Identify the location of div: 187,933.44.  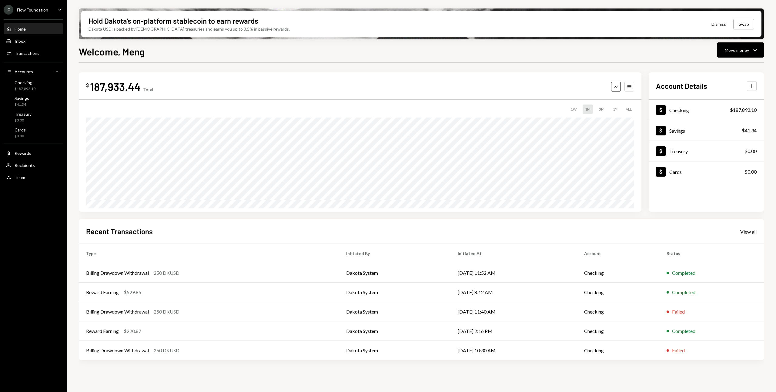
(115, 86).